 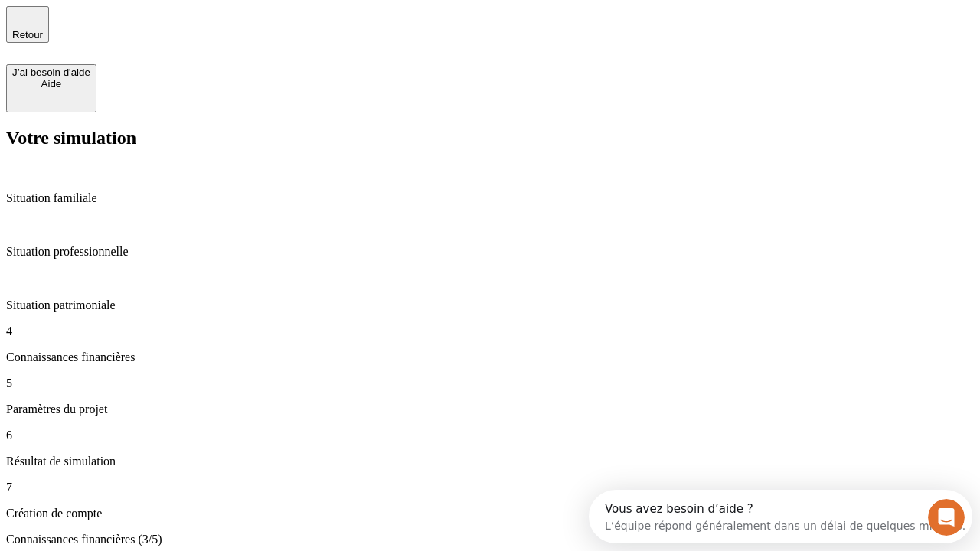 I want to click on p: Connaissances financières, so click(x=490, y=357).